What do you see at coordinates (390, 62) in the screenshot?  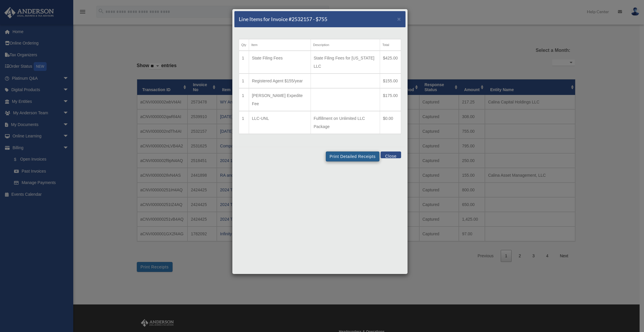 I see `td: $425.00` at bounding box center [390, 62].